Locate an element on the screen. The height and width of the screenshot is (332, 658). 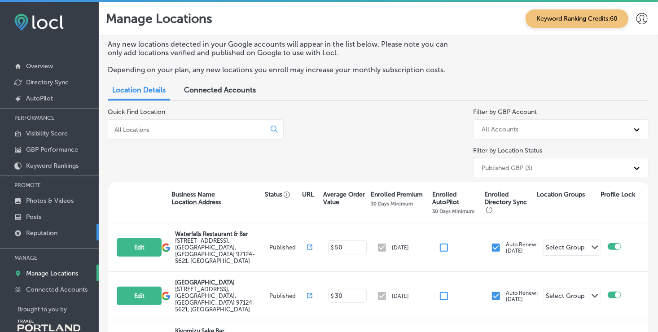
input: All Locations is located at coordinates (188, 130).